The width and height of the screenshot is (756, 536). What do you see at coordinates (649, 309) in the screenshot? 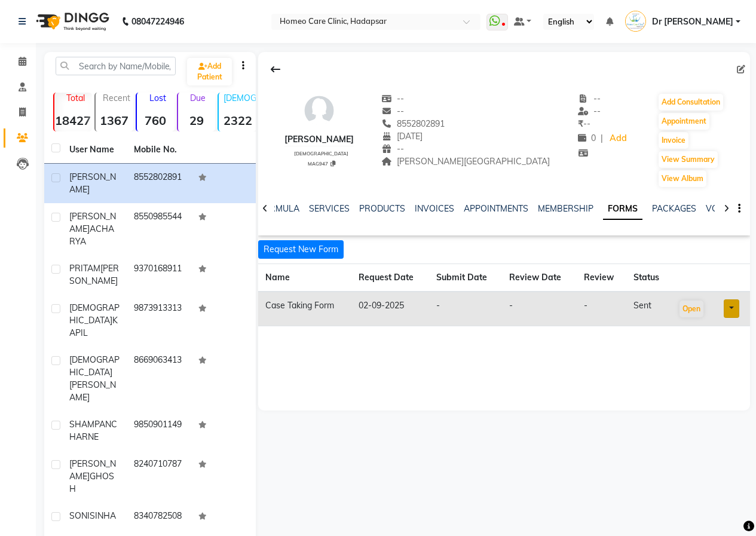
I see `td: sent` at bounding box center [649, 309].